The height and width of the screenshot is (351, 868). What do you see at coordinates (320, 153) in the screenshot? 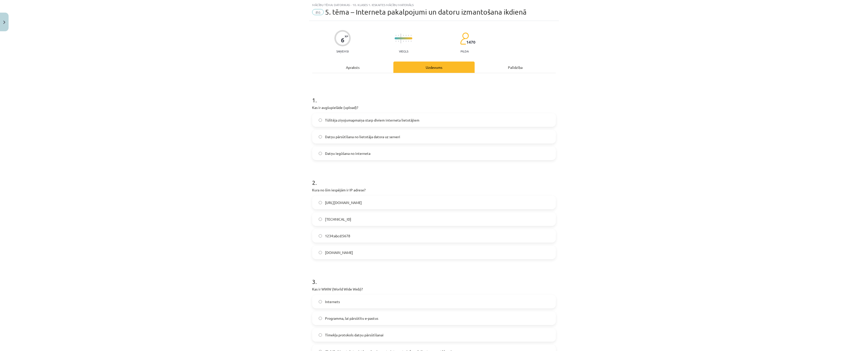
I see `input: Datņu iegūšana no interneta` at bounding box center [320, 153].